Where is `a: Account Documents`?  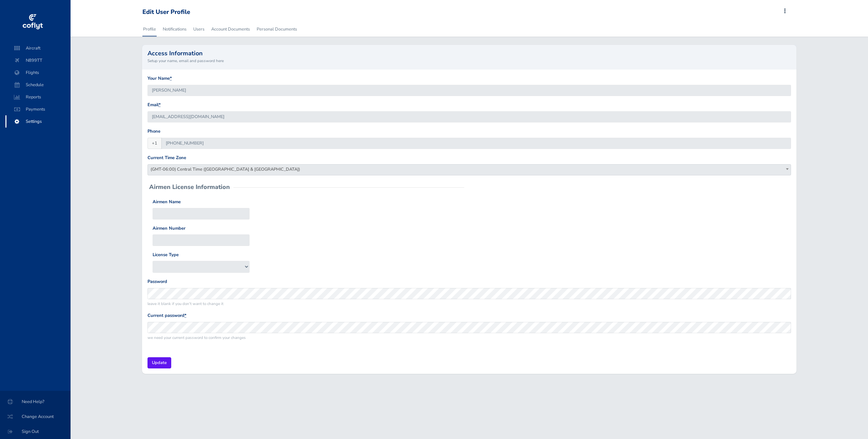 a: Account Documents is located at coordinates (231, 29).